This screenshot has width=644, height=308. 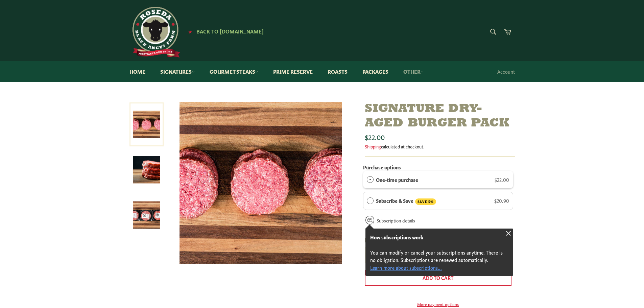 What do you see at coordinates (397, 237) in the screenshot?
I see `strong: How subscriptions work` at bounding box center [397, 237].